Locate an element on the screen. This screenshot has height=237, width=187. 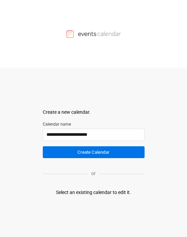
div: Select an existing calendar to edit it. is located at coordinates (93, 192).